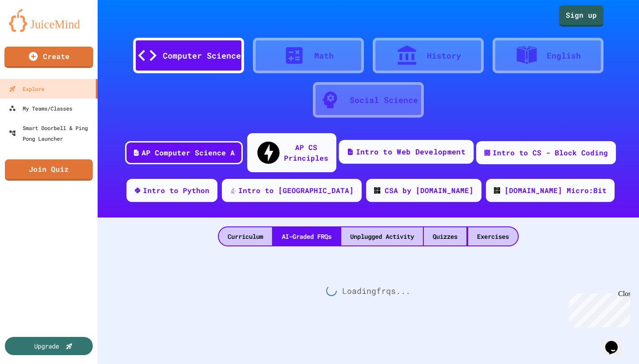 The image size is (639, 364). I want to click on div: AP Computer Science A, so click(188, 153).